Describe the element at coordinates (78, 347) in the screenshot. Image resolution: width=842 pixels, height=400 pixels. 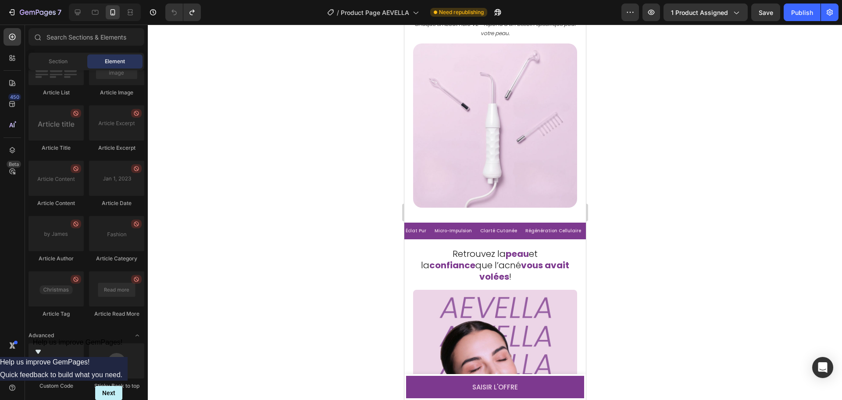
I see `button: Show survey - Help us improve GemPages!` at that location.